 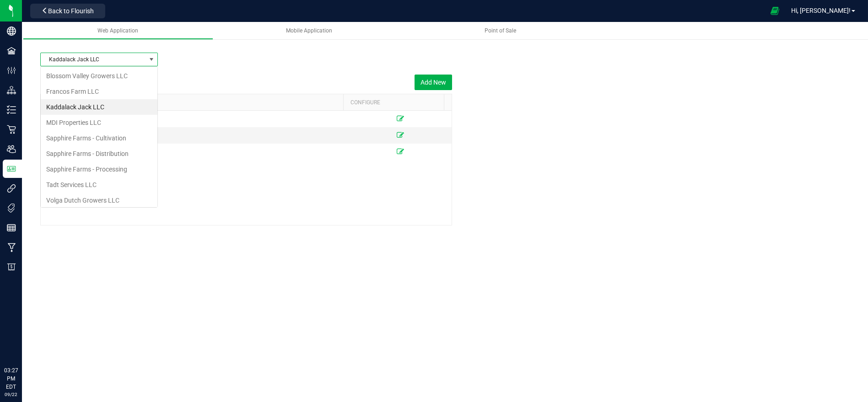 What do you see at coordinates (12, 50) in the screenshot?
I see `inline-svg: Facilities` at bounding box center [12, 50].